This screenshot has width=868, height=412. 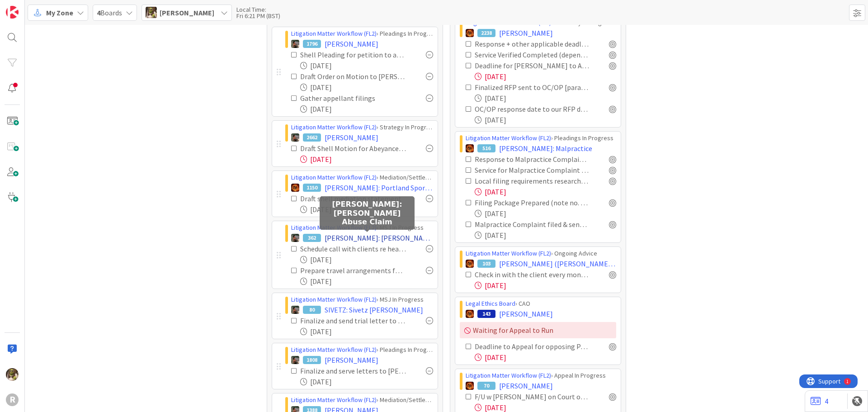 I want to click on img: Visit kanbanzone.com, so click(x=12, y=12).